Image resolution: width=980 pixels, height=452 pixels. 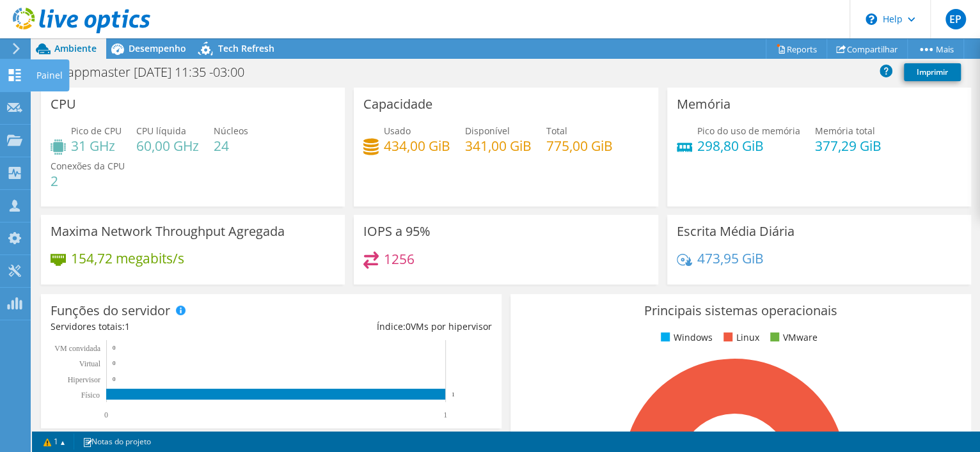 What do you see at coordinates (231, 146) in the screenshot?
I see `h4: 24` at bounding box center [231, 146].